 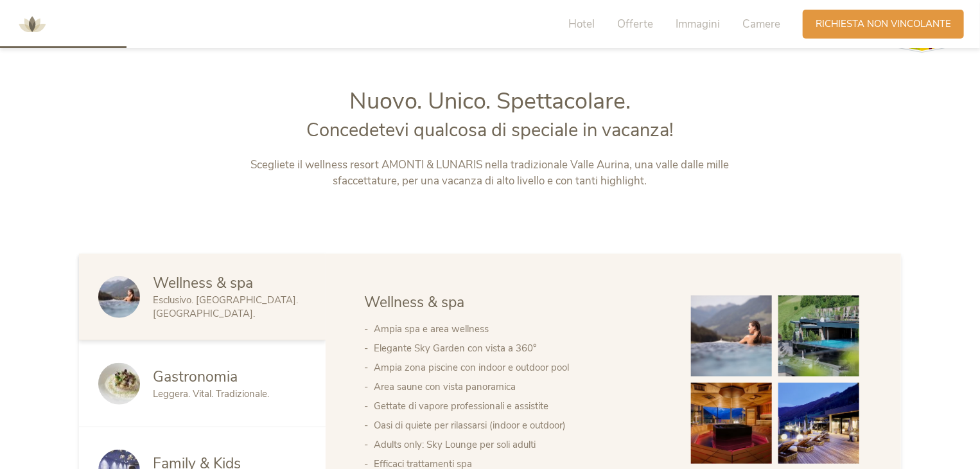 What do you see at coordinates (520, 329) in the screenshot?
I see `li: Ampia spa e area wellness` at bounding box center [520, 329].